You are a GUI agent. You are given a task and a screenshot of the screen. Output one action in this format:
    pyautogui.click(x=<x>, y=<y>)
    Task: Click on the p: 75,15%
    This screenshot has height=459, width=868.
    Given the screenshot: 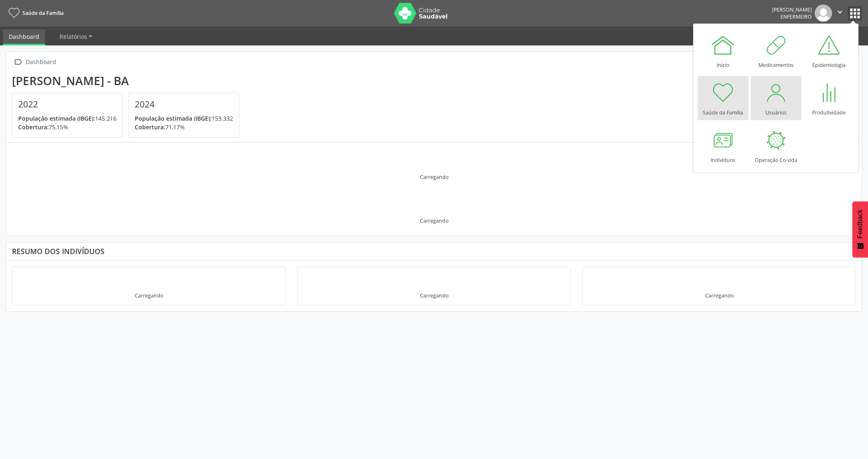 What is the action you would take?
    pyautogui.click(x=67, y=127)
    